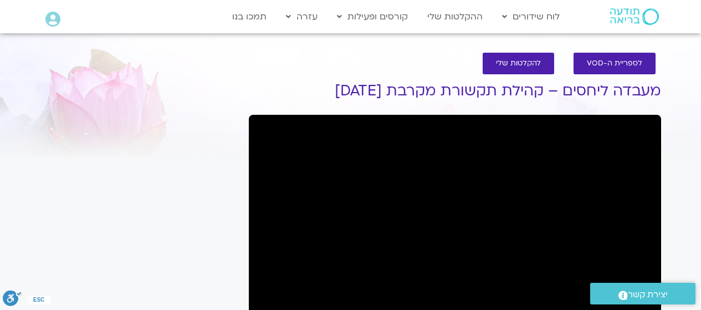 This screenshot has height=310, width=701. Describe the element at coordinates (615, 63) in the screenshot. I see `a: לספריית ה-VOD` at that location.